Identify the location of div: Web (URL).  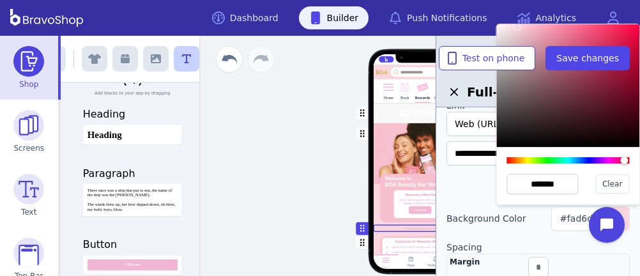
(531, 124).